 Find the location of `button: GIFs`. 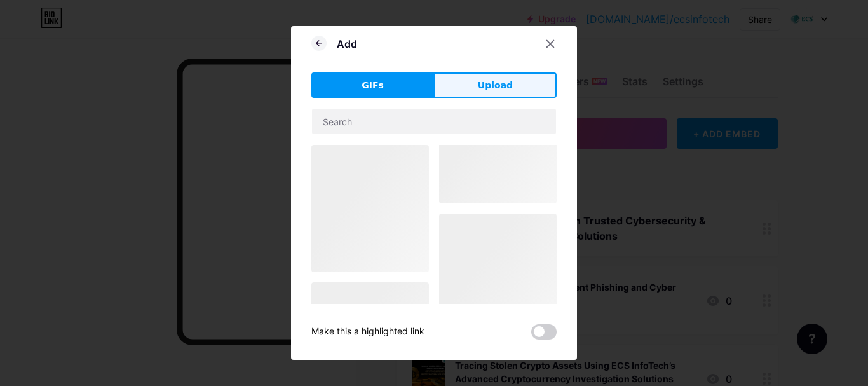

button: GIFs is located at coordinates (373, 85).